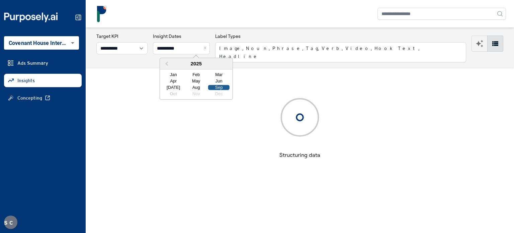  Describe the element at coordinates (196, 81) in the screenshot. I see `div: Choose May 2025` at that location.